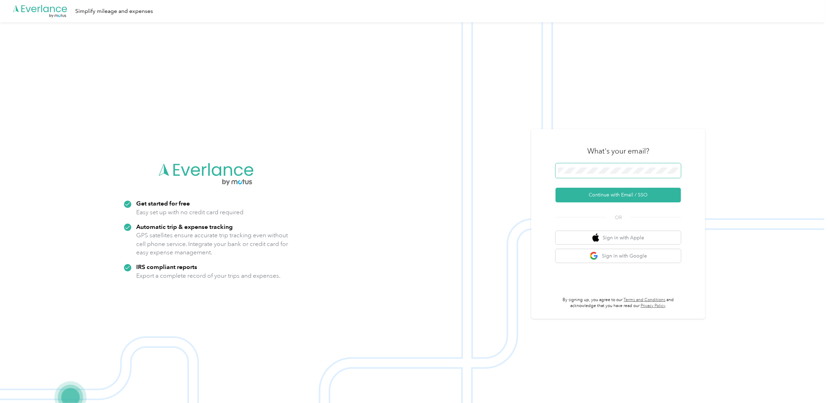 This screenshot has height=403, width=828. I want to click on p: GPS satellites ensure accurate trip tracking even without cell phone service. Integrate your bank..., so click(212, 244).